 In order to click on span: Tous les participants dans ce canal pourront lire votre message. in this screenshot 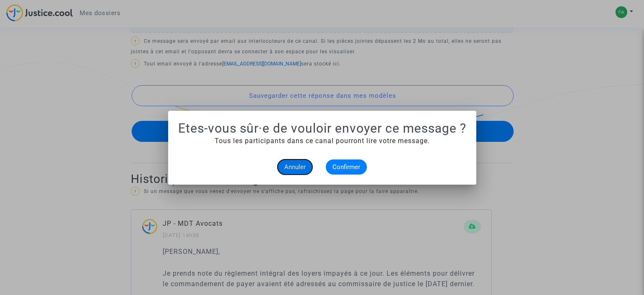, I will do `click(322, 141)`.